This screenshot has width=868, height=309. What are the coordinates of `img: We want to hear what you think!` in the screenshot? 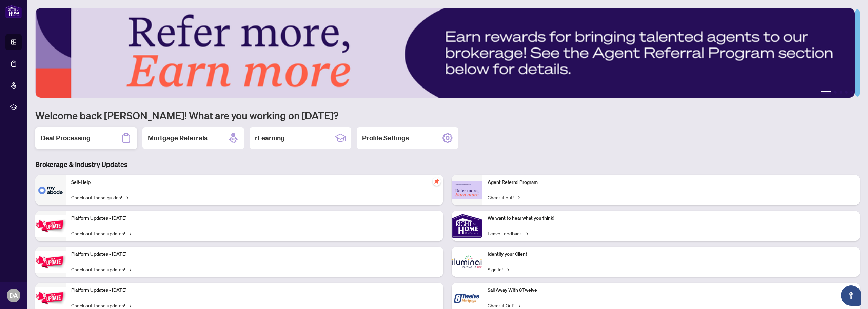 It's located at (467, 226).